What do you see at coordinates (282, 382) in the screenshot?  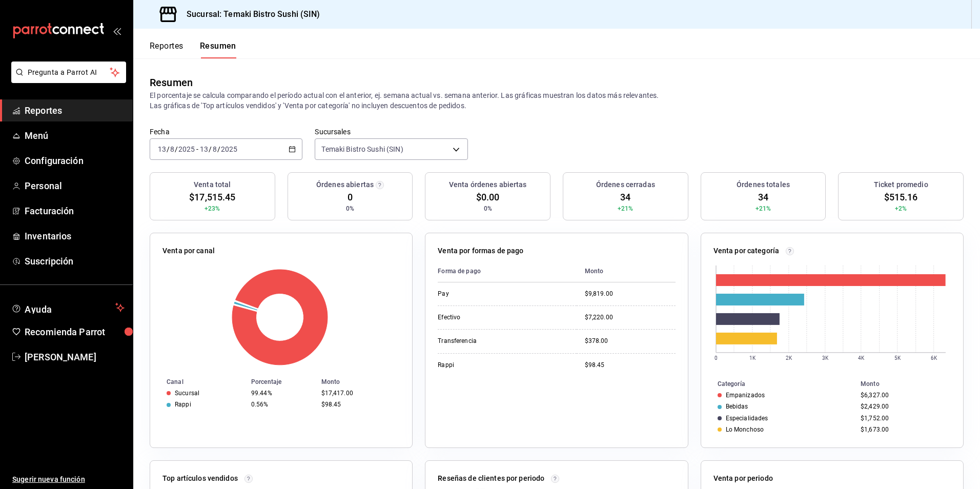 I see `th: Porcentaje` at bounding box center [282, 382].